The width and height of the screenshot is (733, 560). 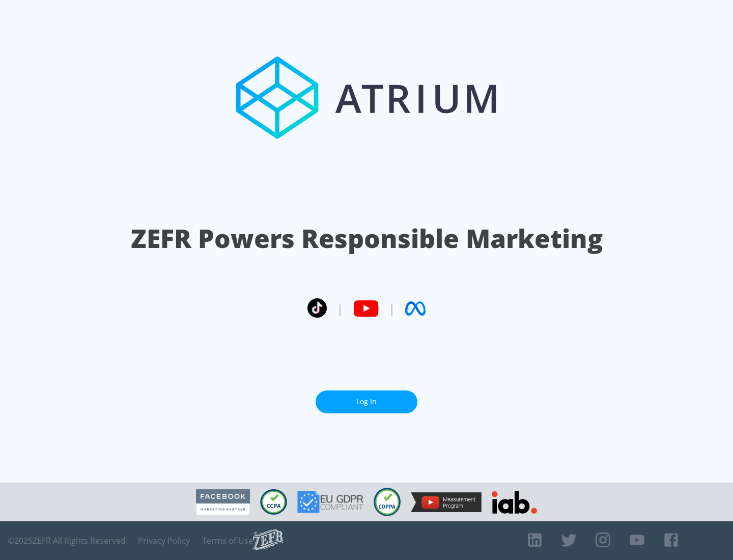 What do you see at coordinates (446, 502) in the screenshot?
I see `img: YouTube Measurement Program` at bounding box center [446, 502].